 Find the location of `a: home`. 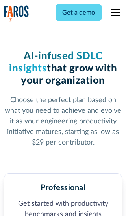

a: home is located at coordinates (16, 13).